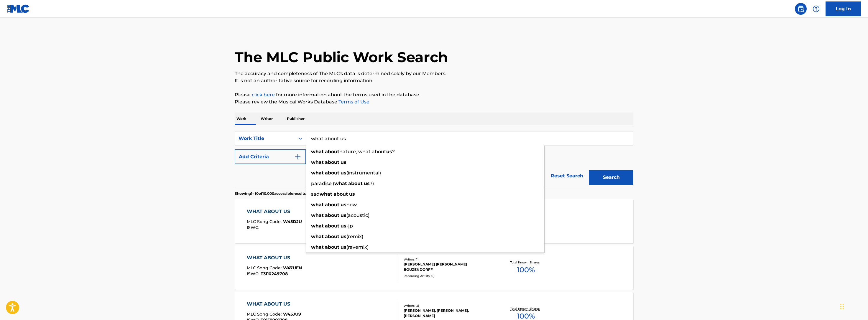 The image size is (868, 320). I want to click on p: The accuracy and completeness of The MLC's data is determined solely by our Members., so click(434, 74).